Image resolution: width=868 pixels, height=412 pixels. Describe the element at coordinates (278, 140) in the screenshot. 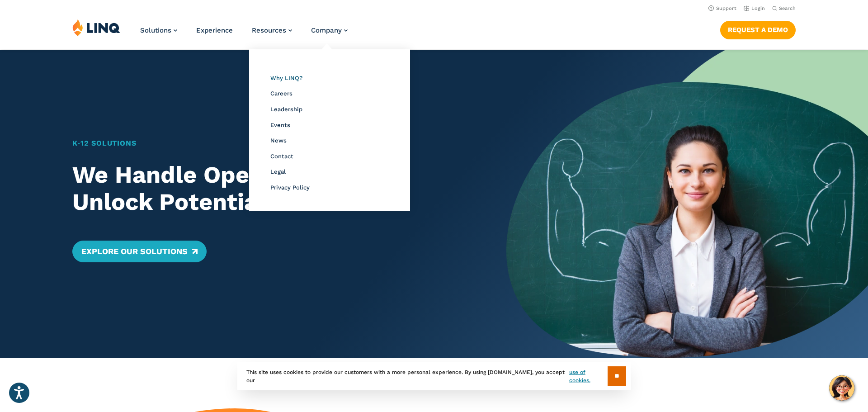

I see `a: News` at that location.